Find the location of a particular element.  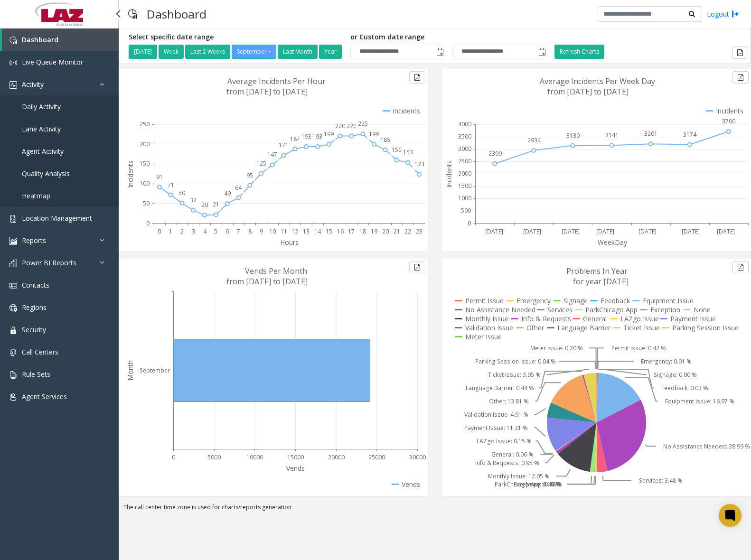

text: 6 is located at coordinates (227, 231).